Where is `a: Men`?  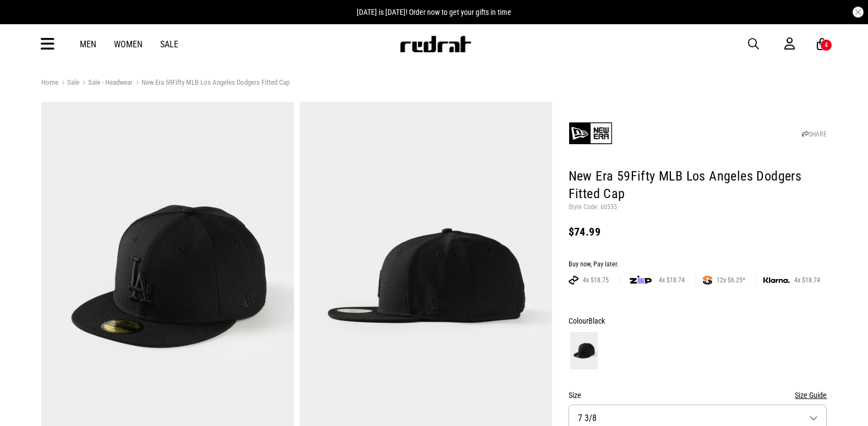 a: Men is located at coordinates (88, 44).